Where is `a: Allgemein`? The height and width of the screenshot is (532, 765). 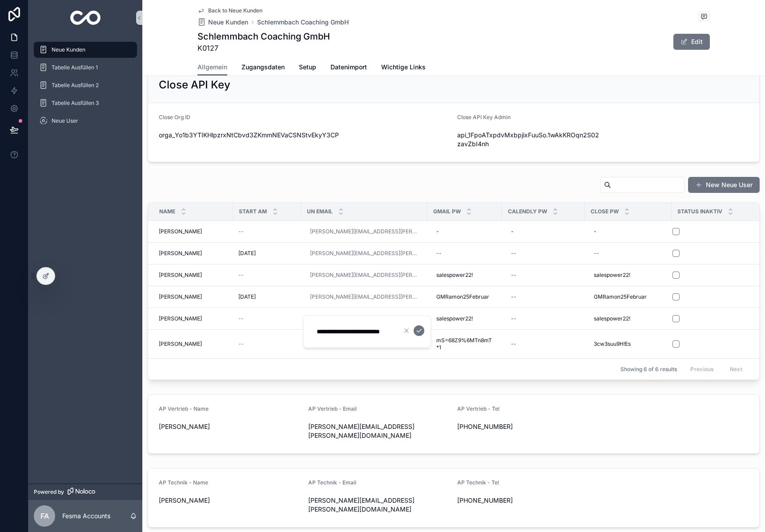
a: Allgemein is located at coordinates (212, 68).